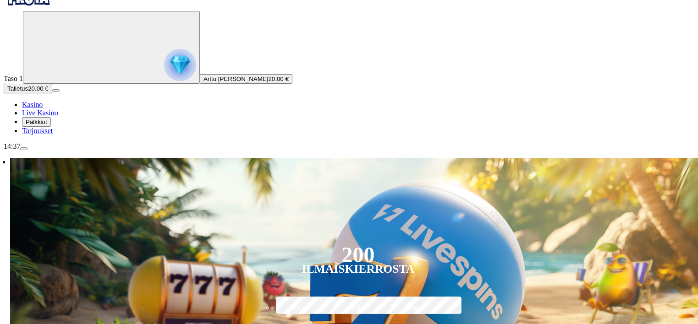 The height and width of the screenshot is (324, 698). Describe the element at coordinates (17, 88) in the screenshot. I see `span: Talletus` at that location.